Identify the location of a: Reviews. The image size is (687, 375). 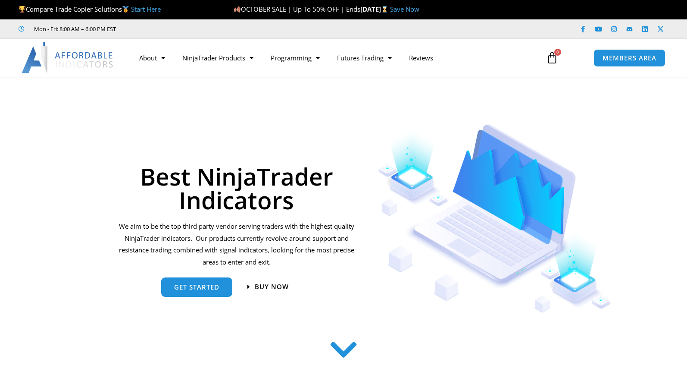
(421, 58).